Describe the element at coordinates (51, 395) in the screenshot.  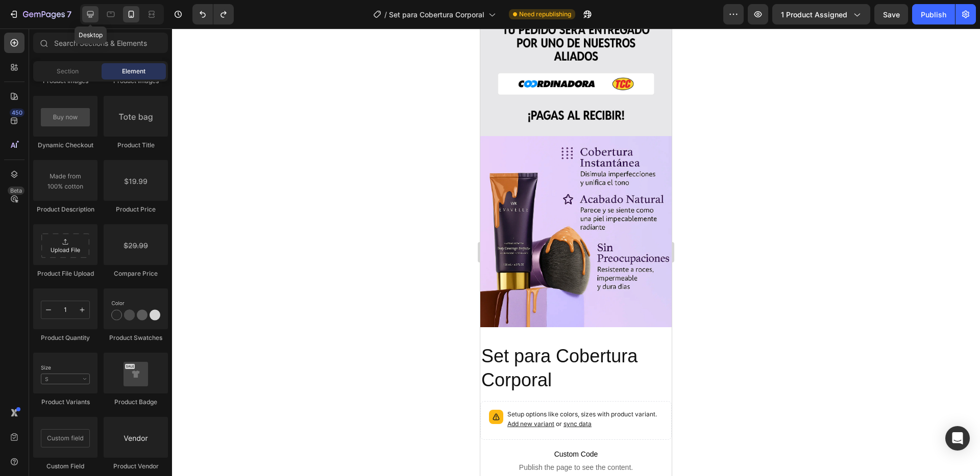
I see `span: Add new variant` at that location.